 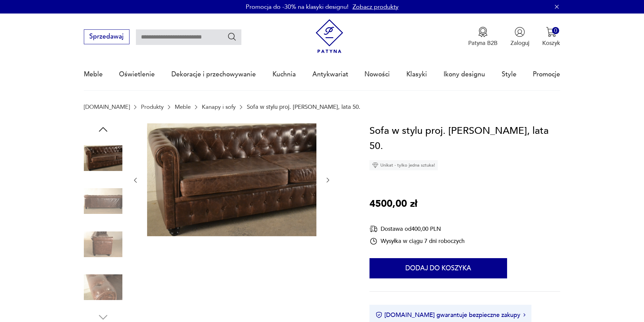 What do you see at coordinates (219, 107) in the screenshot?
I see `a: Kanapy i sofy` at bounding box center [219, 107].